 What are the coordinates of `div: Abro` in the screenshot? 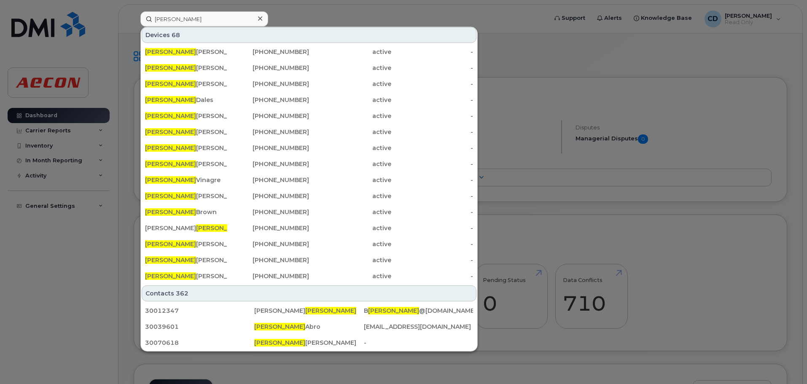 It's located at (309, 327).